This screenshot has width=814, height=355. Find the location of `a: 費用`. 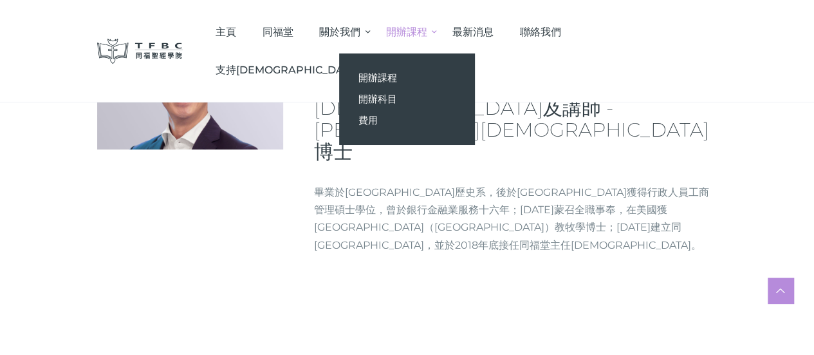

a: 費用 is located at coordinates (407, 120).